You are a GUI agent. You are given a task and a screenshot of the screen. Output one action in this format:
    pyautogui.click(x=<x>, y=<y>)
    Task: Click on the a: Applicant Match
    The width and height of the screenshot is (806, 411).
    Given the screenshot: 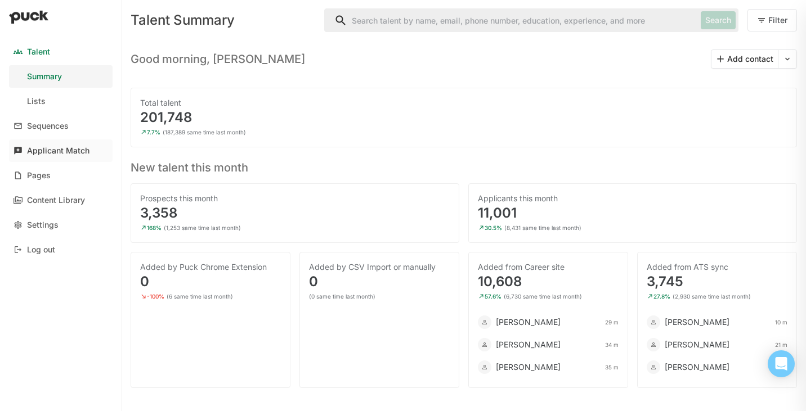 What is the action you would take?
    pyautogui.click(x=61, y=151)
    